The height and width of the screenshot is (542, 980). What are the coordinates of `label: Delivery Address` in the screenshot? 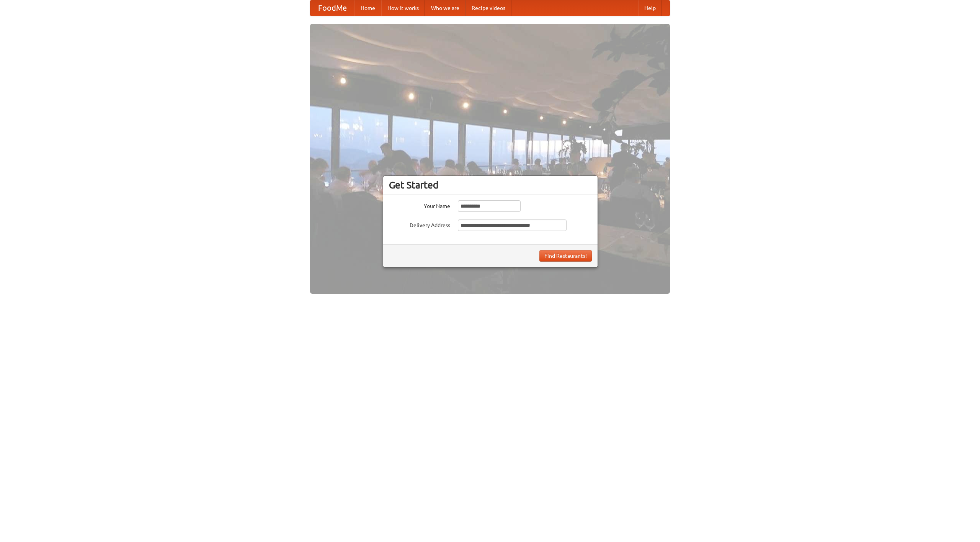 It's located at (420, 224).